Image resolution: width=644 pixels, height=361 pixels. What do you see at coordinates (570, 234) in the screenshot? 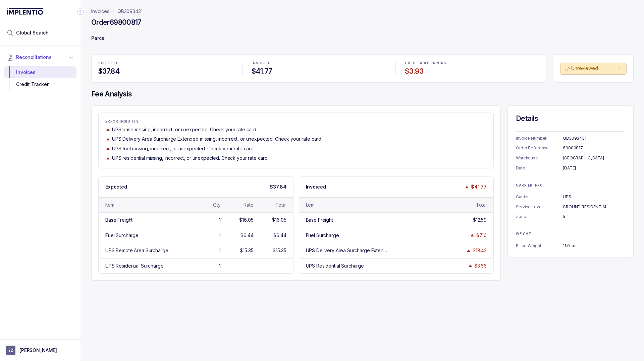
I see `p: WEIGHT` at bounding box center [570, 234].